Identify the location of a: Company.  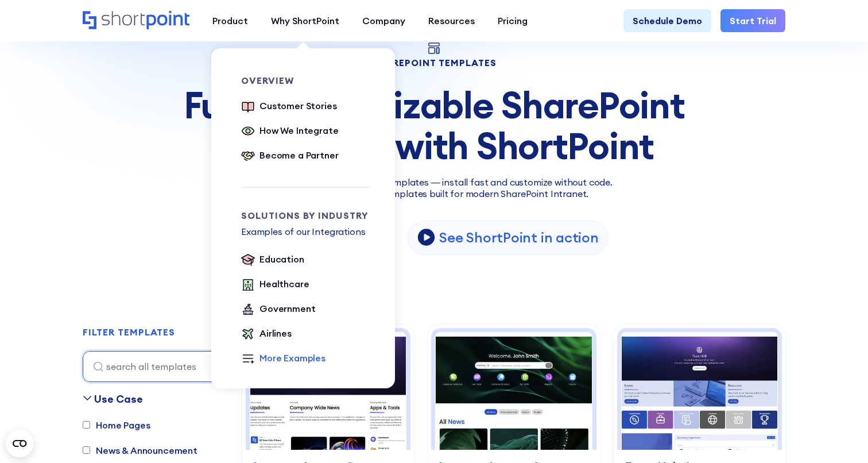
(384, 21).